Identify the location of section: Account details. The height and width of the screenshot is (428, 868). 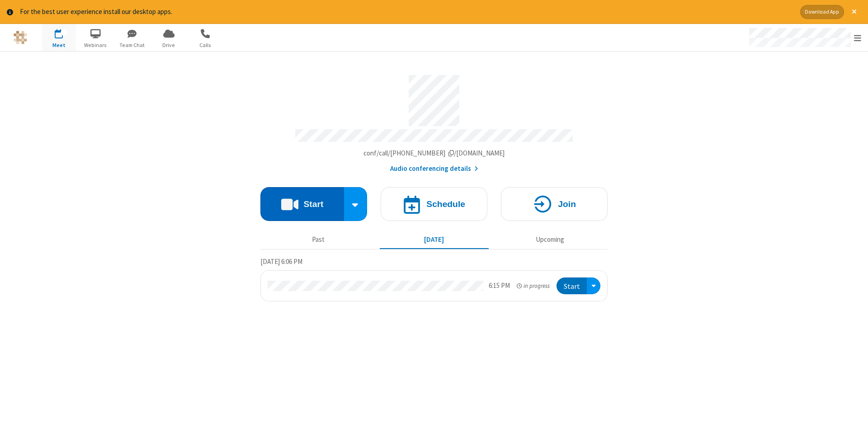
(434, 121).